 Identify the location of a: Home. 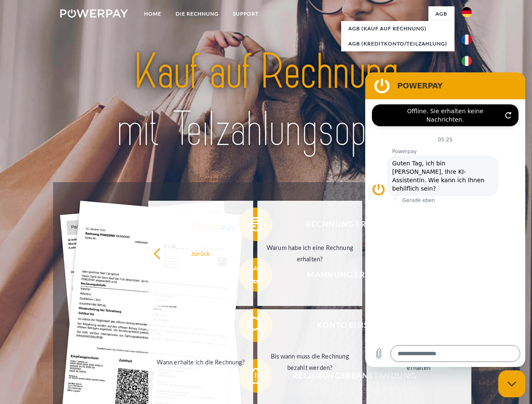
(153, 14).